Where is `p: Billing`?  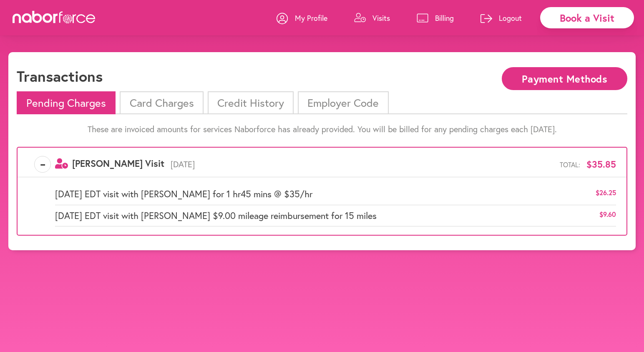 p: Billing is located at coordinates (444, 18).